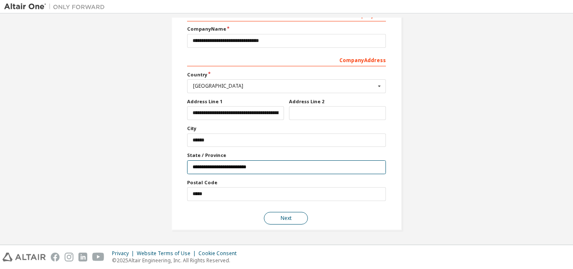  Describe the element at coordinates (167, 253) in the screenshot. I see `div: Website Terms of Use` at that location.